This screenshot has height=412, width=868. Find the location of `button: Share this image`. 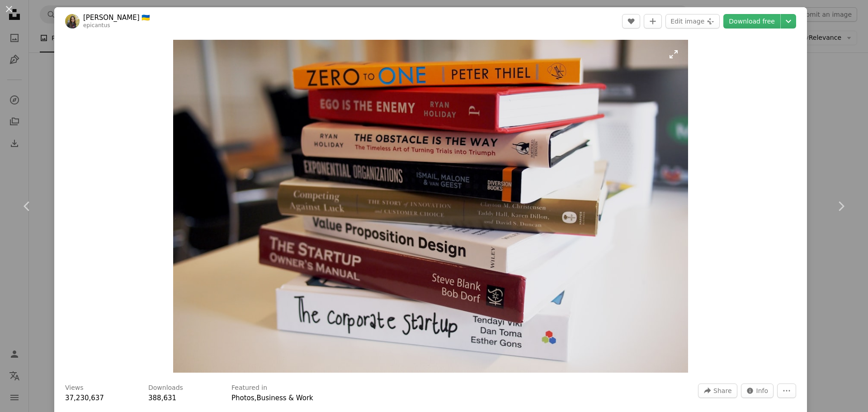

button: Share this image is located at coordinates (717, 391).